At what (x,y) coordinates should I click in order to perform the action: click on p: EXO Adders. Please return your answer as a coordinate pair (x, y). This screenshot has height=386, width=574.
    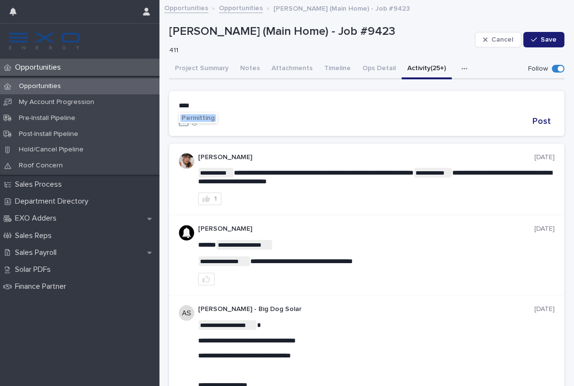
    Looking at the image, I should click on (38, 218).